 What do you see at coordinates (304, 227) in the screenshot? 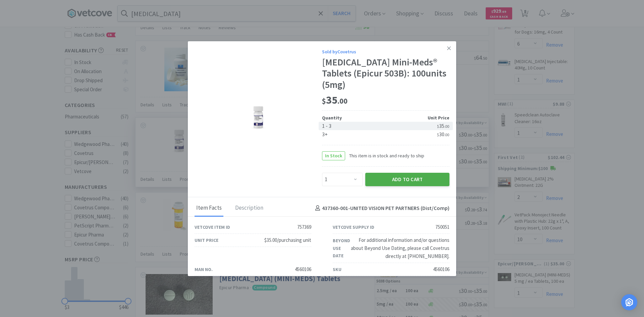
I see `div: 757369` at bounding box center [304, 227].